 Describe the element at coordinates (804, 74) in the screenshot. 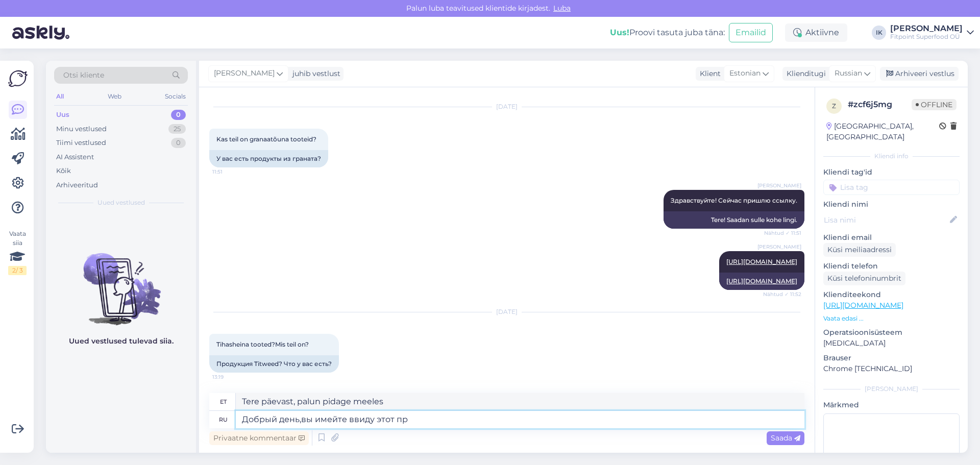

I see `div: Klienditugi` at that location.